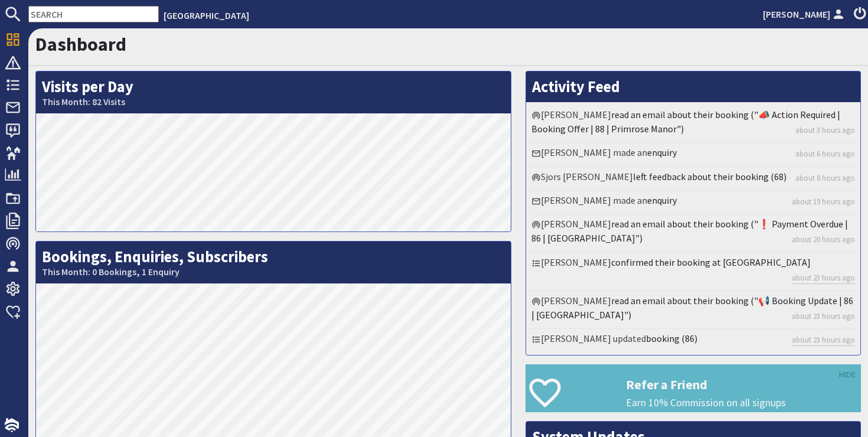 The width and height of the screenshot is (868, 437). I want to click on input: SEARCH, so click(93, 14).